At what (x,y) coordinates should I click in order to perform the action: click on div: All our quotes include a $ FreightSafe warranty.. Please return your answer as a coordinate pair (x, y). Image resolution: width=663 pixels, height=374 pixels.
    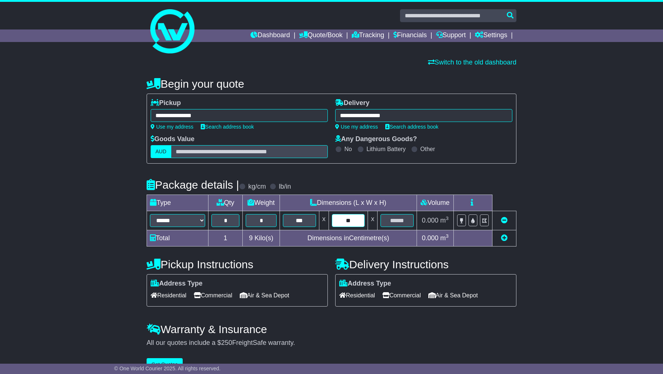
    Looking at the image, I should click on (332, 343).